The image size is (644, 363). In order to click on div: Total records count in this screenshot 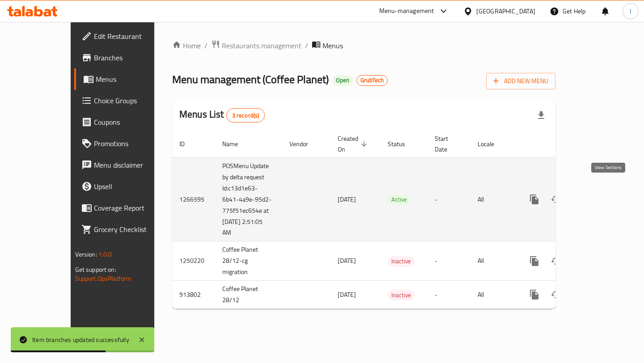, I will do `click(246, 115)`.